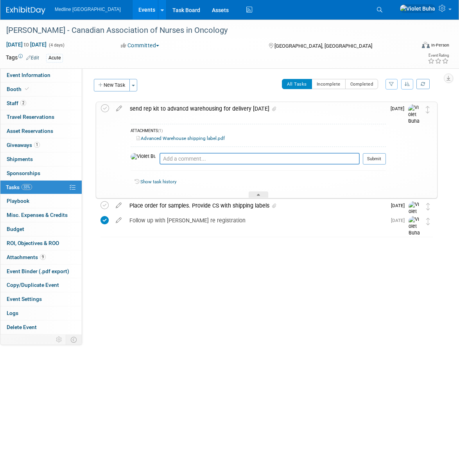  What do you see at coordinates (23, 103) in the screenshot?
I see `span: 2` at bounding box center [23, 103].